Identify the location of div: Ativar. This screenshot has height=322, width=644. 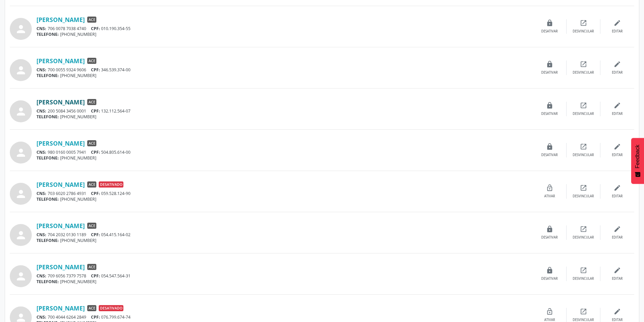
(550, 196).